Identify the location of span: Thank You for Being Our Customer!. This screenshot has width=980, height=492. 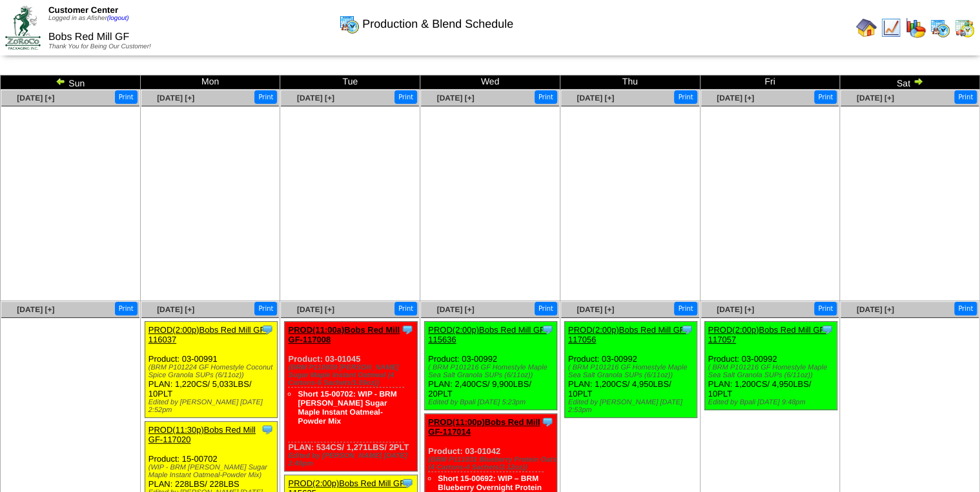
(99, 47).